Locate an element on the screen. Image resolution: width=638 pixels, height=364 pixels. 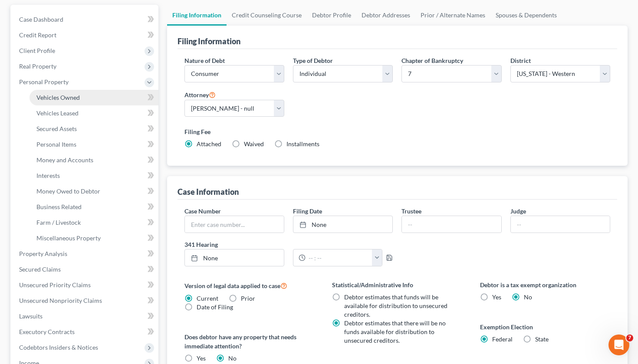
span: Personal Property is located at coordinates (44, 82).